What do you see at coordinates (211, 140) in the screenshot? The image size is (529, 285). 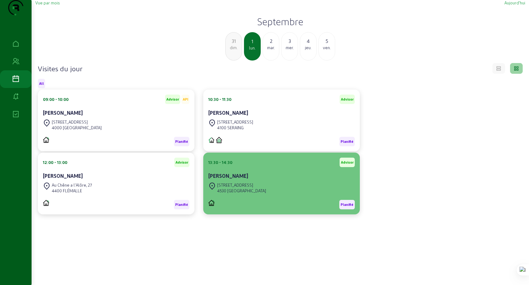 I see `img: CIME` at bounding box center [211, 140].